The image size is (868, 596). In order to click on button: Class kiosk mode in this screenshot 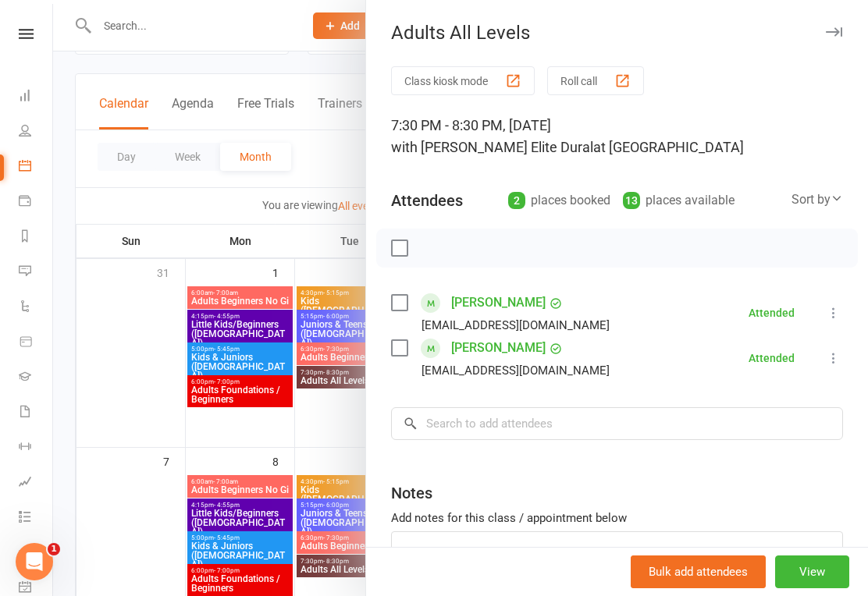, I will do `click(463, 81)`.